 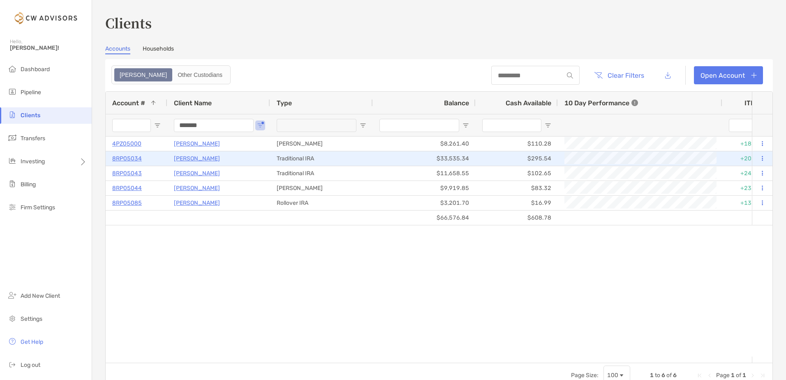 I want to click on p: 4PZ05000, so click(x=127, y=143).